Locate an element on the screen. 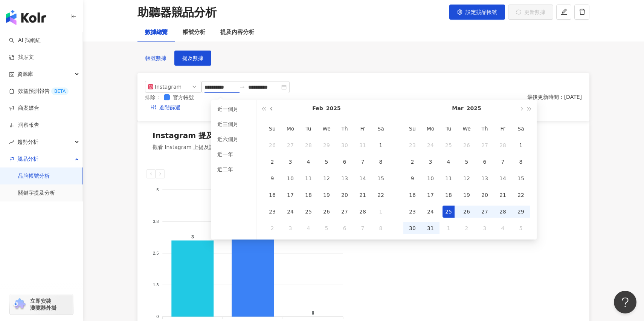  td: 2025-02-21 is located at coordinates (363, 195).